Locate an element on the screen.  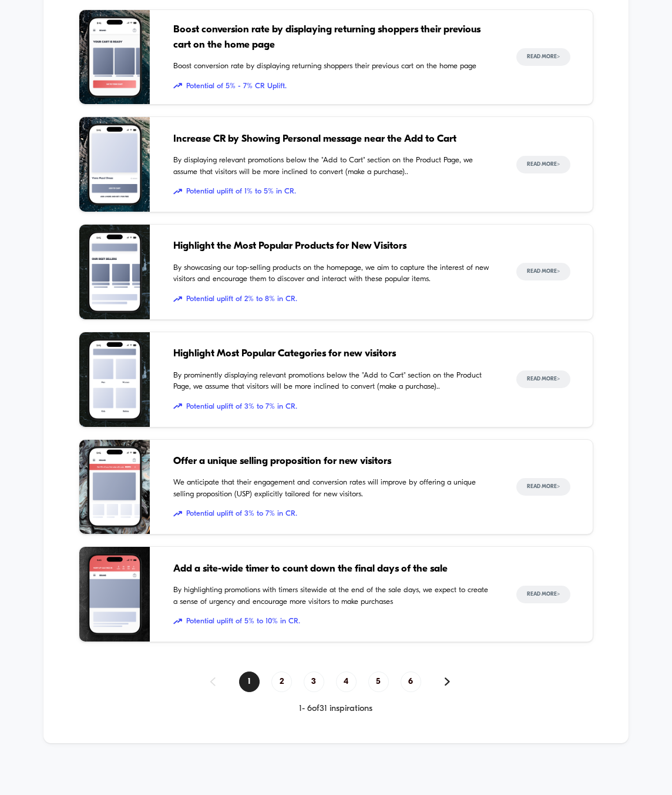
span: 2 is located at coordinates (281, 682).